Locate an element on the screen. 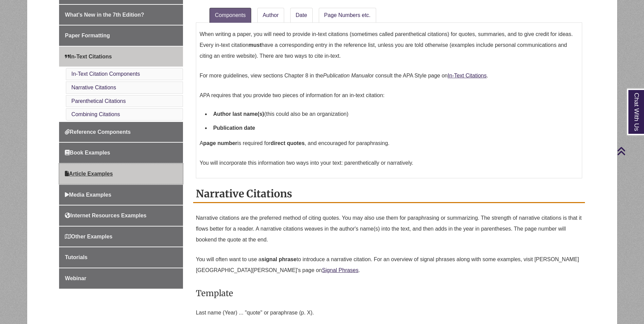  a: Paper Formatting is located at coordinates (121, 36).